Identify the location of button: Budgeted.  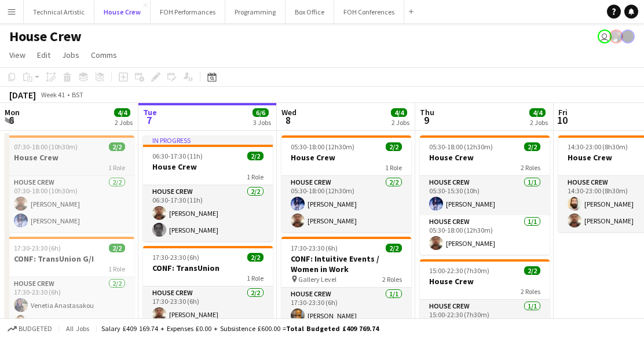
(29, 328).